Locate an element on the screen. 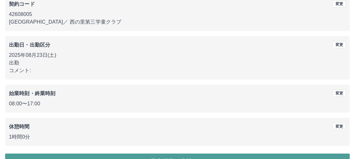  p: コメント: is located at coordinates (177, 71).